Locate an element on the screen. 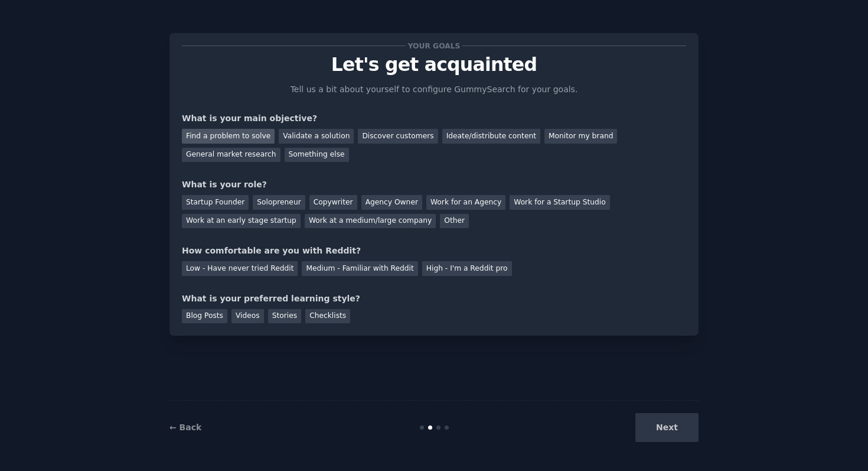  div: Blog Posts is located at coordinates (204, 316).